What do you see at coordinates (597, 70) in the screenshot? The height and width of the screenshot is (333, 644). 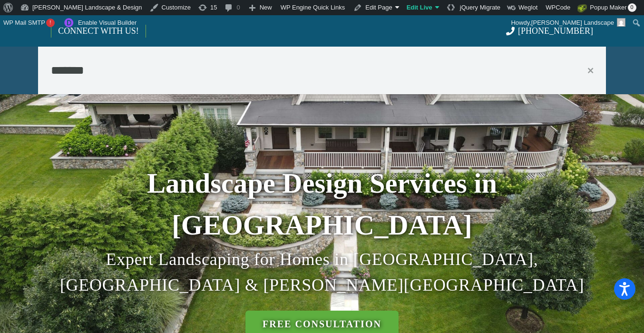 I see `button: Close` at bounding box center [597, 70].